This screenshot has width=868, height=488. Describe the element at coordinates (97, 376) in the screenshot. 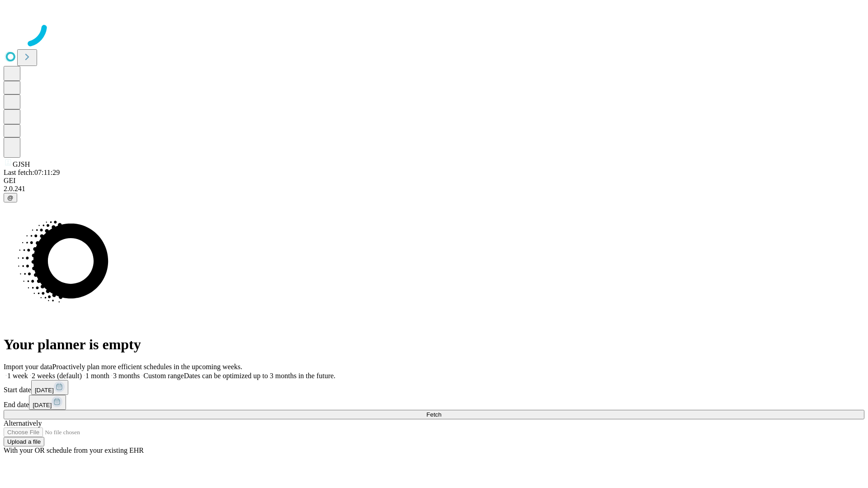

I see `span: 1 month` at that location.